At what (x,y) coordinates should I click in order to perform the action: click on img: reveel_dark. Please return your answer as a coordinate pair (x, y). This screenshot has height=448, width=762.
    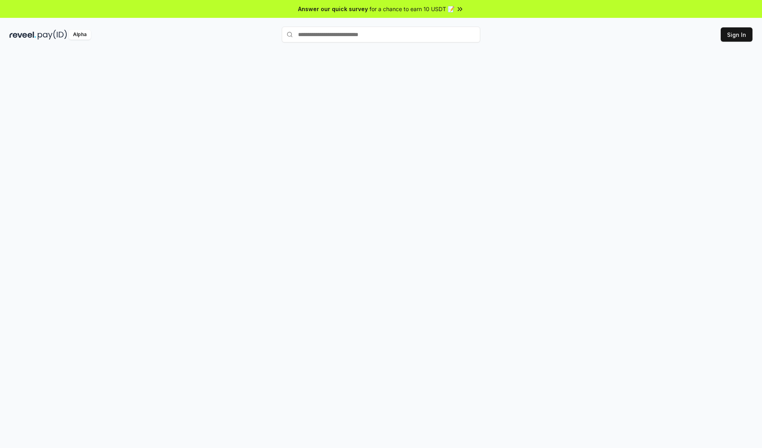
    Looking at the image, I should click on (23, 35).